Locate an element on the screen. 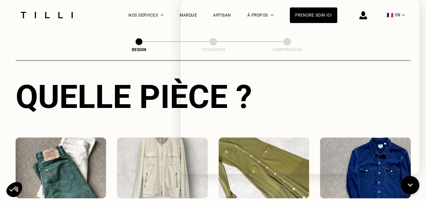  img: Tilli retouche votre Manteau & Veste is located at coordinates (162, 168).